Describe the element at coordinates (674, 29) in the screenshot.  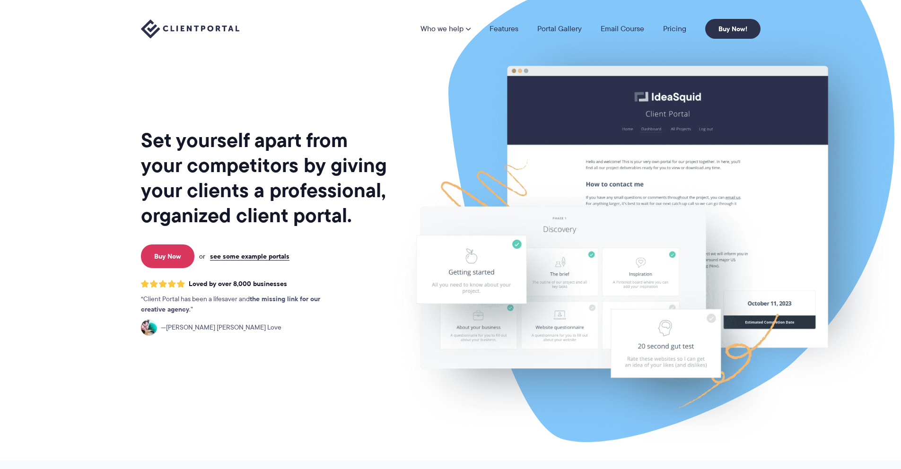
I see `a: Pricing` at that location.